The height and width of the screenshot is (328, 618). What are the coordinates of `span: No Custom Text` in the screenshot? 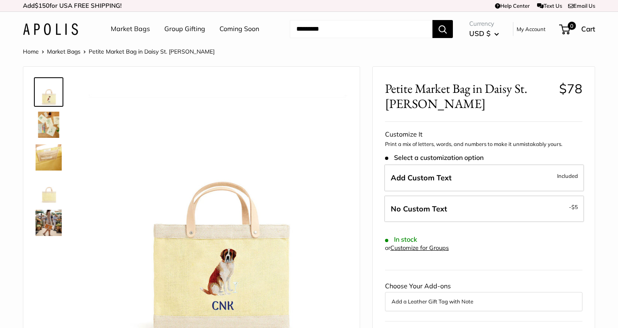 It's located at (419, 209).